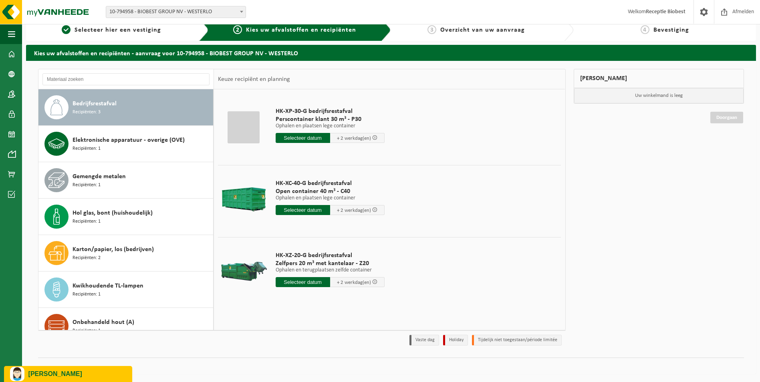 Image resolution: width=760 pixels, height=382 pixels. What do you see at coordinates (126, 144) in the screenshot?
I see `button: Elektronische apparatuur - overige (OVE) Recipiënten: 1` at bounding box center [126, 144].